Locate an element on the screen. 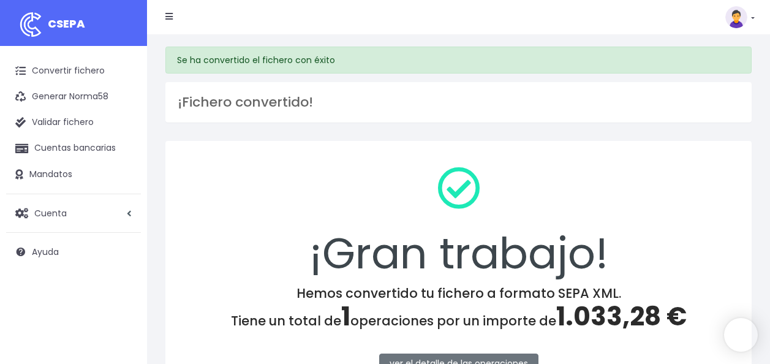  a: Mandatos is located at coordinates (73, 175).